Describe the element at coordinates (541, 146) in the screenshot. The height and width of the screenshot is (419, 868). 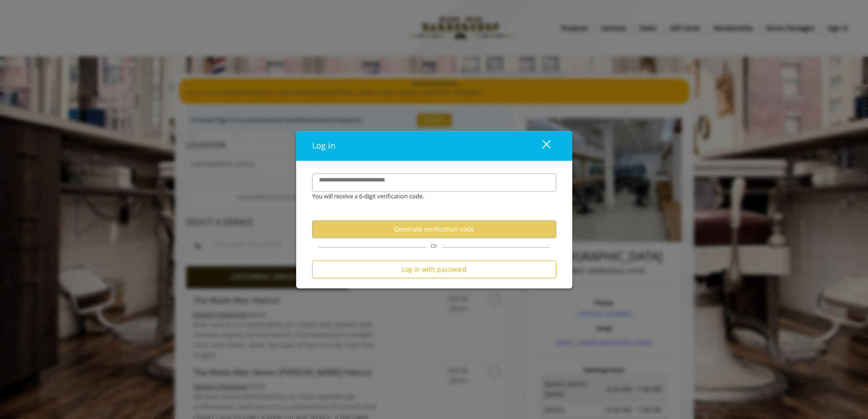
I see `div: close dialog` at that location.